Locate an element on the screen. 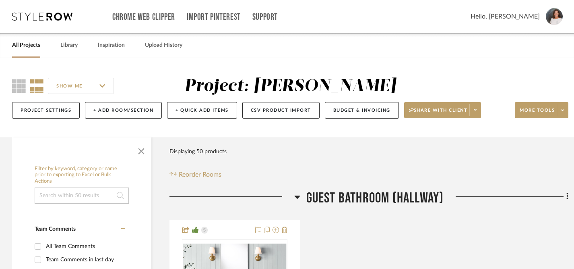  div: Team Comments in last day is located at coordinates (85, 259).